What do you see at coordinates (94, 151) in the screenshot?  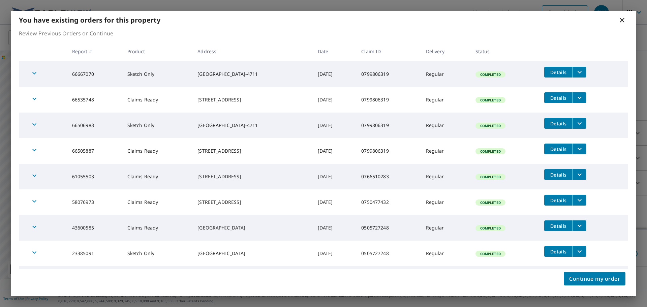 I see `td: 66505887` at bounding box center [94, 151].